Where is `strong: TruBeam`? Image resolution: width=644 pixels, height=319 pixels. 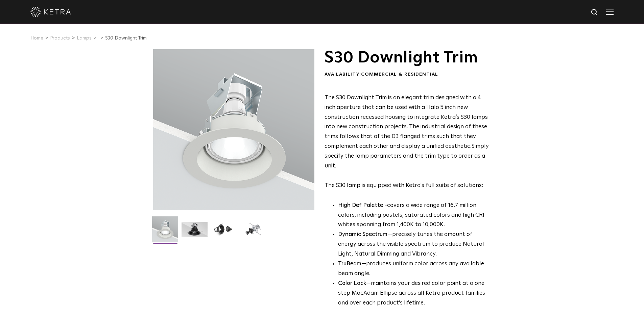
strong: TruBeam is located at coordinates (350, 264).